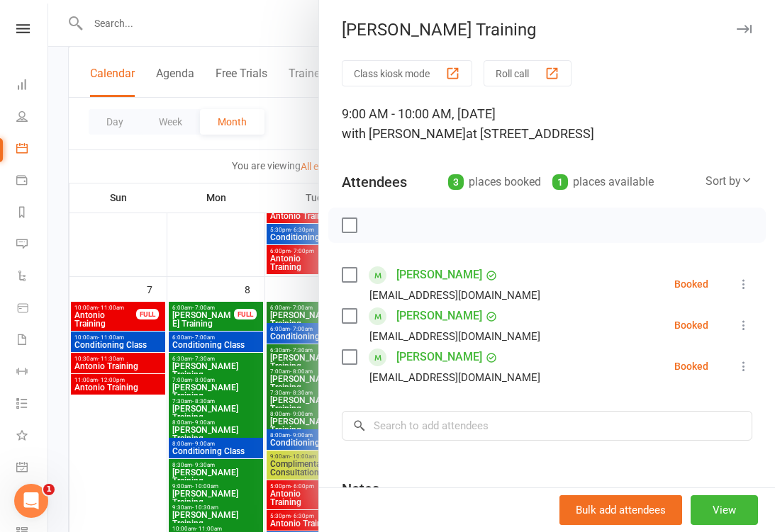  I want to click on a: Reports, so click(32, 213).